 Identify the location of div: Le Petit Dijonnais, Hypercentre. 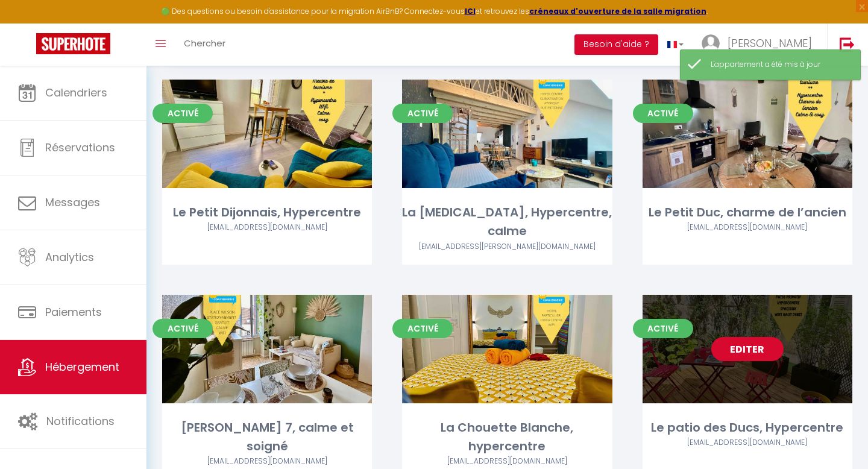
(267, 212).